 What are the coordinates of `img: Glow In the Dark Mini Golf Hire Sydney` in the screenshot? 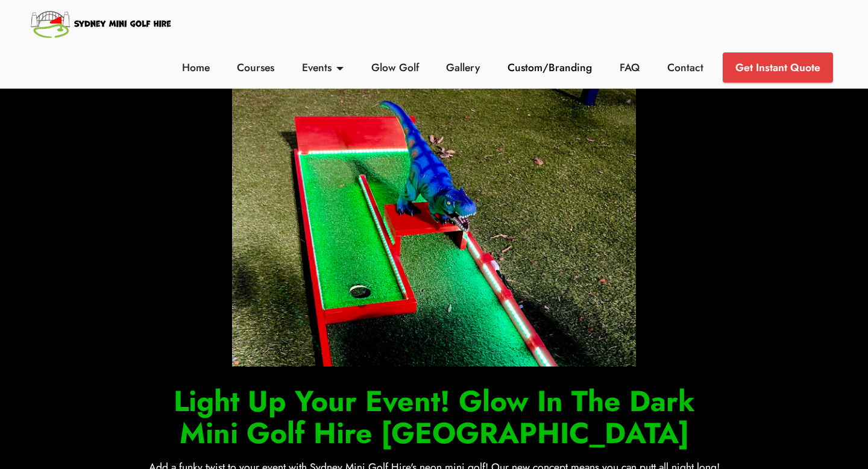 It's located at (434, 222).